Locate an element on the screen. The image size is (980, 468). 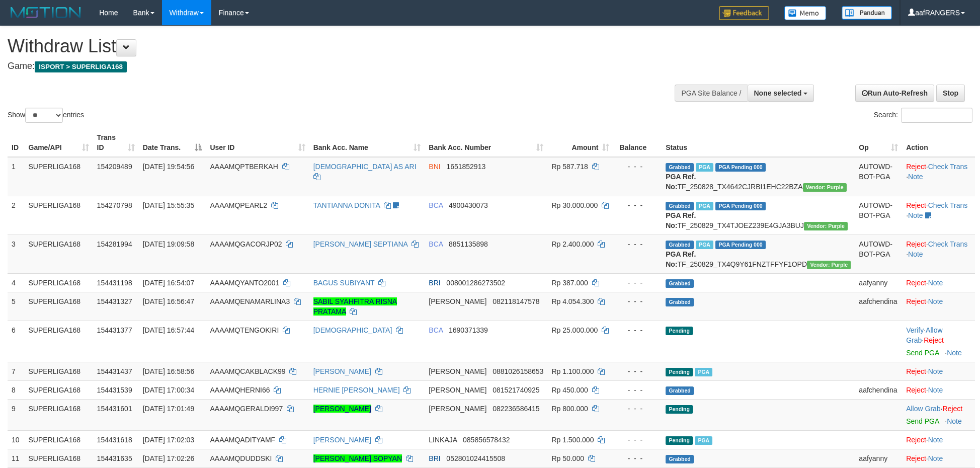
div: PGA Site Balance / is located at coordinates (711, 93).